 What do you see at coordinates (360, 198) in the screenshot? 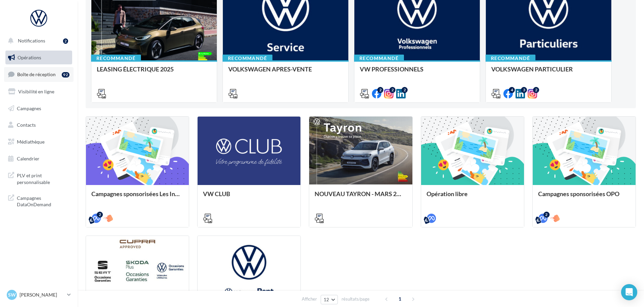
I see `div: NOUVEAU TAYRON - MARS 2025` at bounding box center [360, 198].